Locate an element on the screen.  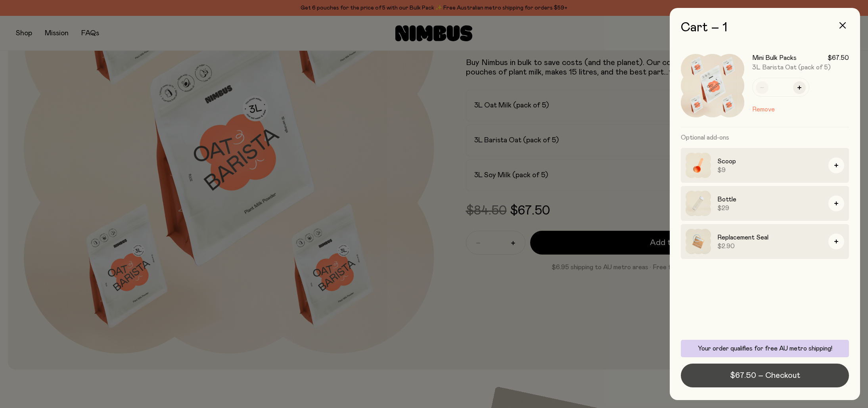
h3: Optional add-ons is located at coordinates (765, 138).